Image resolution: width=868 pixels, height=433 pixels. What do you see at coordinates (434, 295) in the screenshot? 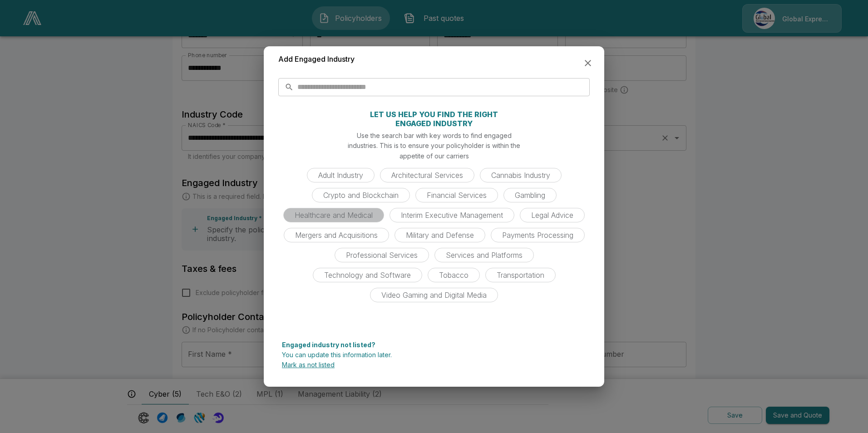
I see `span: Video Gaming and Digital Media` at bounding box center [434, 295].